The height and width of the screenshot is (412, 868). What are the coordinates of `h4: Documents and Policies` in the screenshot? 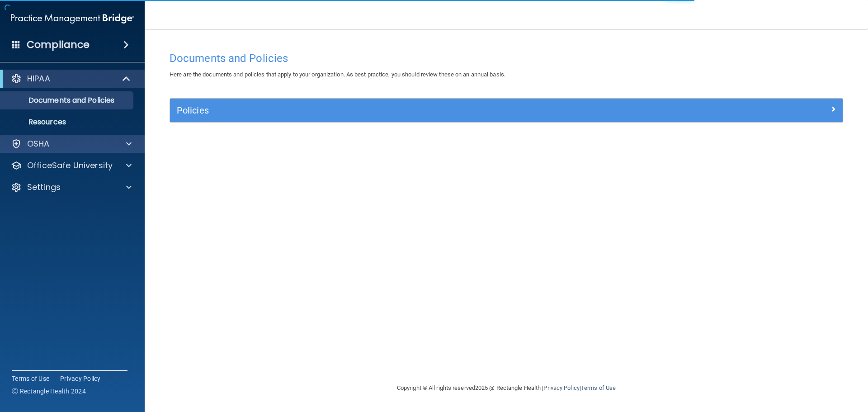 It's located at (506, 58).